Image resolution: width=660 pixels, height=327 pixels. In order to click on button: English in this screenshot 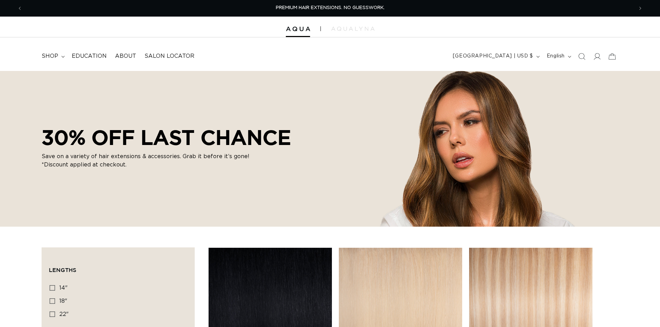, I will do `click(558, 56)`.